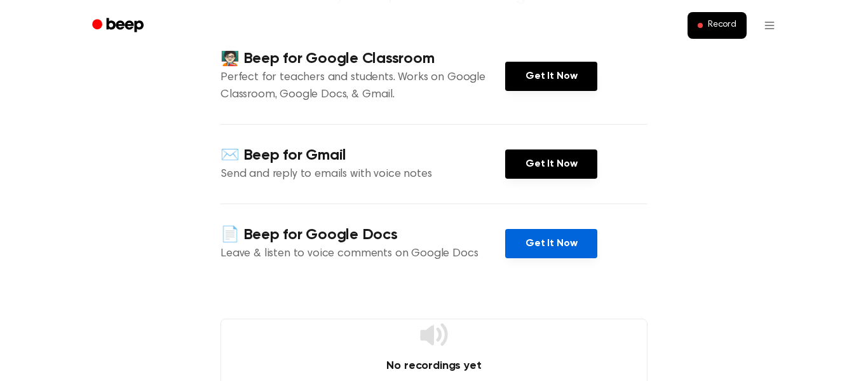  I want to click on p: Perfect for teachers and students. Works on Google Classroom, Google Docs, & Gmail., so click(363, 87).